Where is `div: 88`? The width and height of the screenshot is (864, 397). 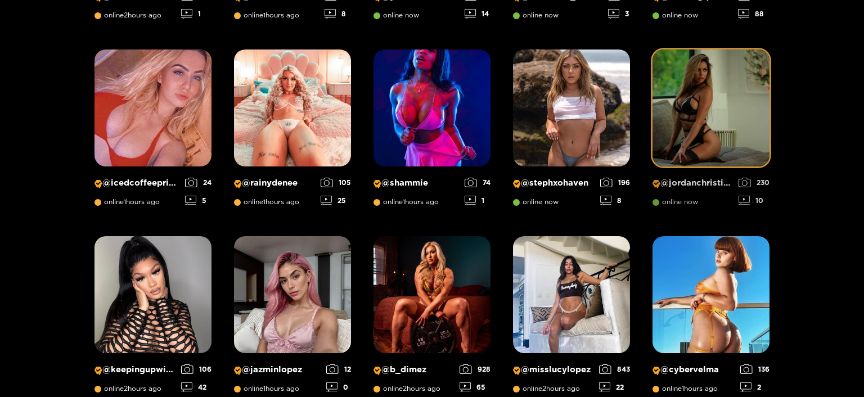 div: 88 is located at coordinates (754, 14).